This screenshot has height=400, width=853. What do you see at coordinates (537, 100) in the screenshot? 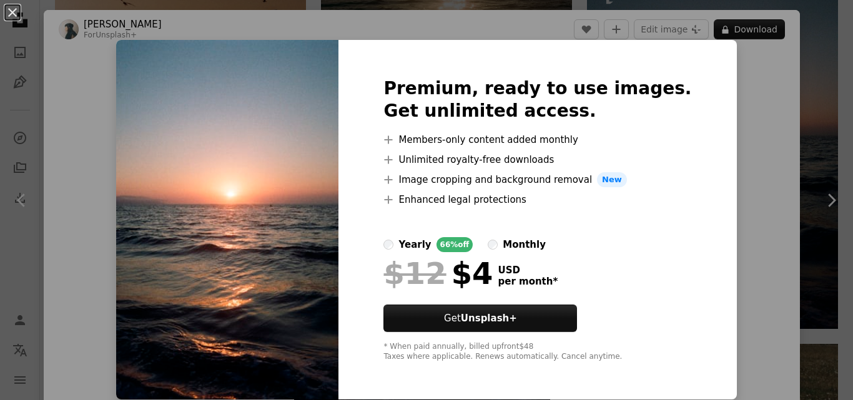
I see `h2: Premium, ready to use images. Get unlimited access.` at bounding box center [537, 100].